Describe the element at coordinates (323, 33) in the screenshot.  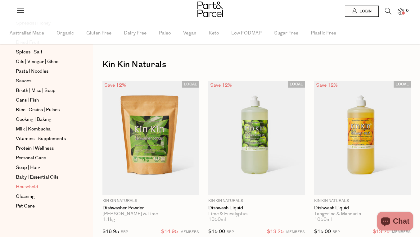
I see `span: Plastic Free` at that location.